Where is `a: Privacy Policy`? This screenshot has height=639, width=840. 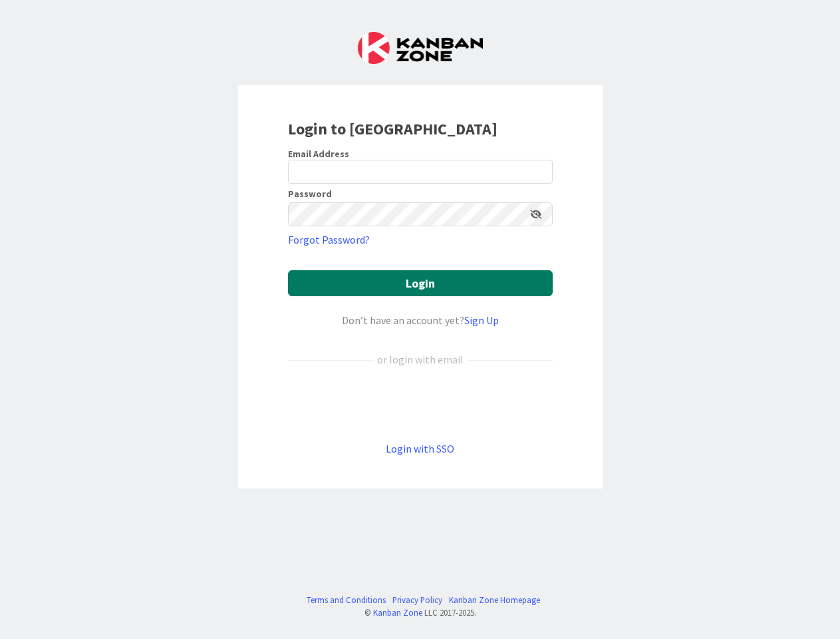 a: Privacy Policy is located at coordinates (416, 599).